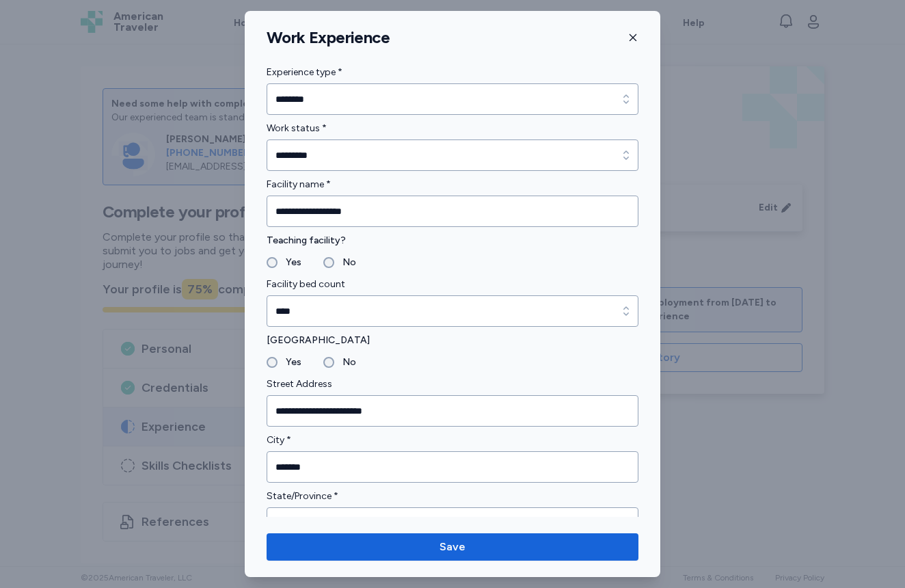 This screenshot has height=588, width=905. Describe the element at coordinates (453, 547) in the screenshot. I see `button: Save` at that location.